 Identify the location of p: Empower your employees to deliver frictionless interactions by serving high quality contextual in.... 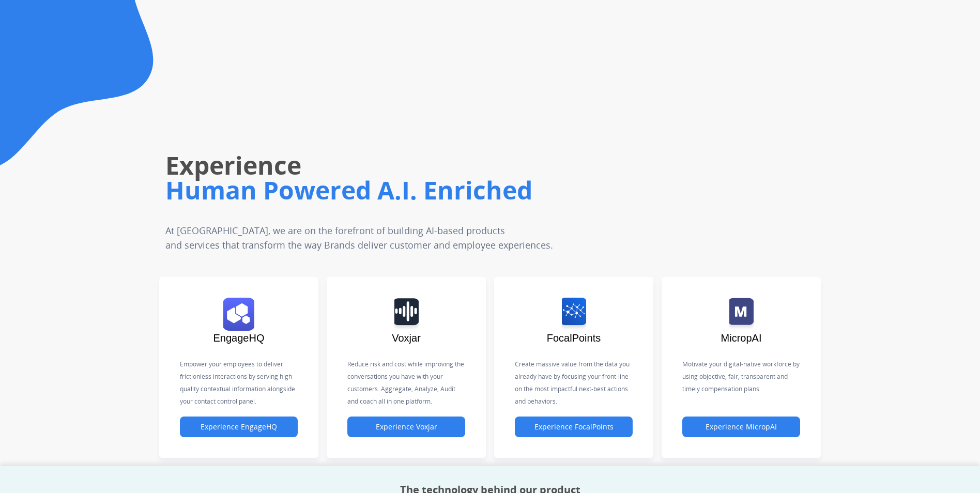
(239, 383).